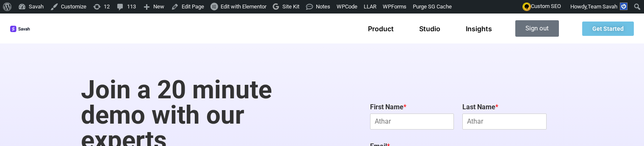 This screenshot has width=644, height=146. I want to click on nav: Menu, so click(430, 29).